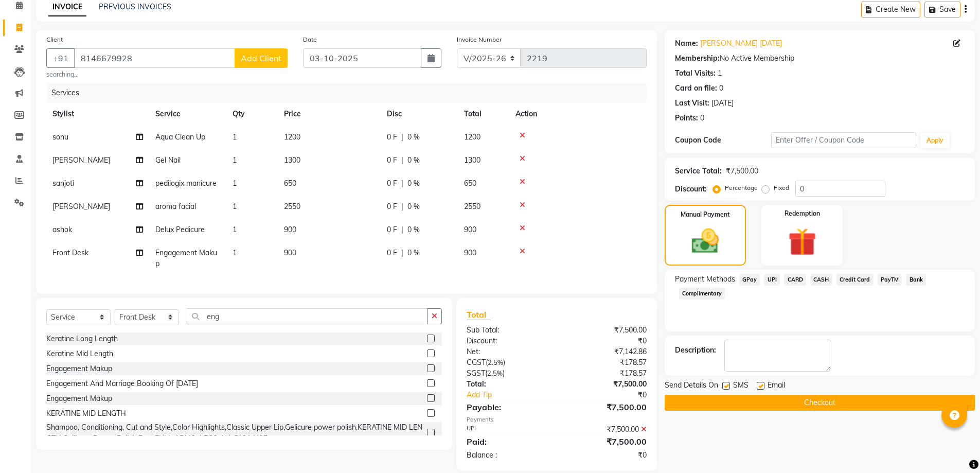 This screenshot has width=980, height=473. What do you see at coordinates (741, 187) in the screenshot?
I see `label: Percentage` at bounding box center [741, 187].